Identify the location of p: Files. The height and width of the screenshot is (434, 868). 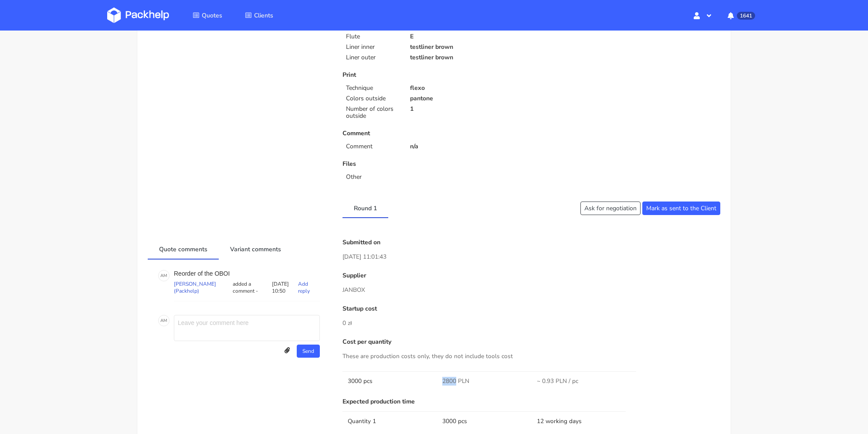
(434, 164).